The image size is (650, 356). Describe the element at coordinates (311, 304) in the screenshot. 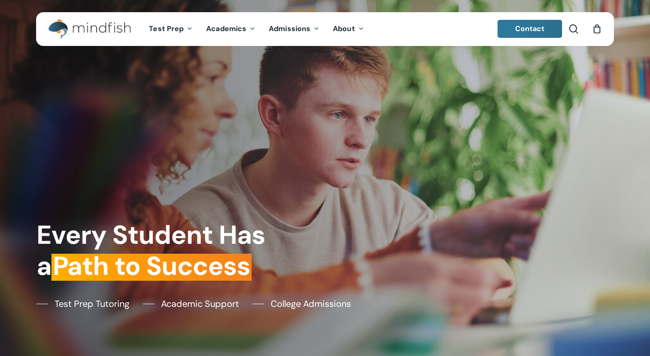

I see `span: College Admissions` at that location.